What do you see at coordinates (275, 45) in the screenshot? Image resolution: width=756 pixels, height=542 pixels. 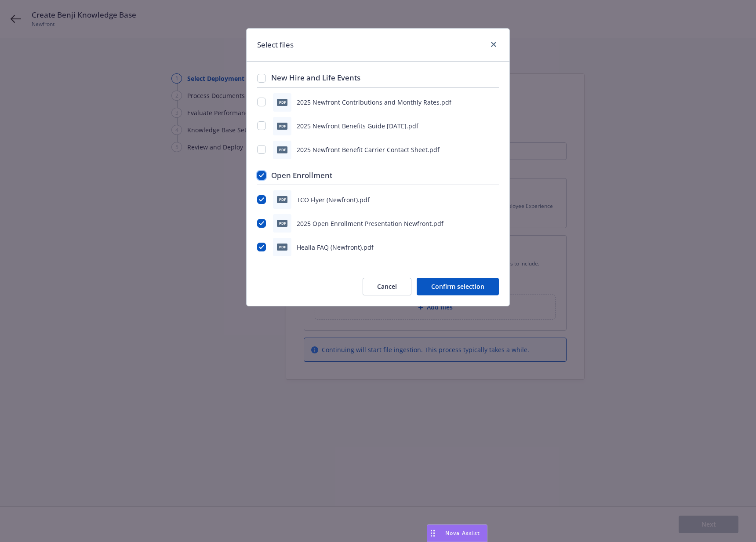 I see `h1: Select files` at bounding box center [275, 45].